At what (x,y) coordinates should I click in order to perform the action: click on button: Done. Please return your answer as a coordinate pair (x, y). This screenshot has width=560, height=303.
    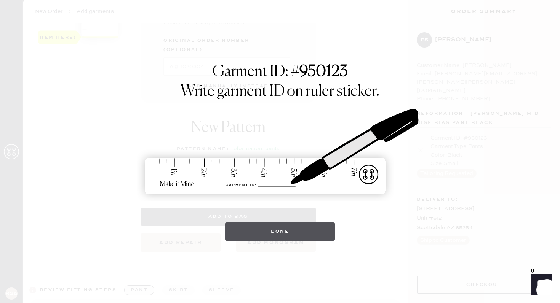
    Looking at the image, I should click on (280, 232).